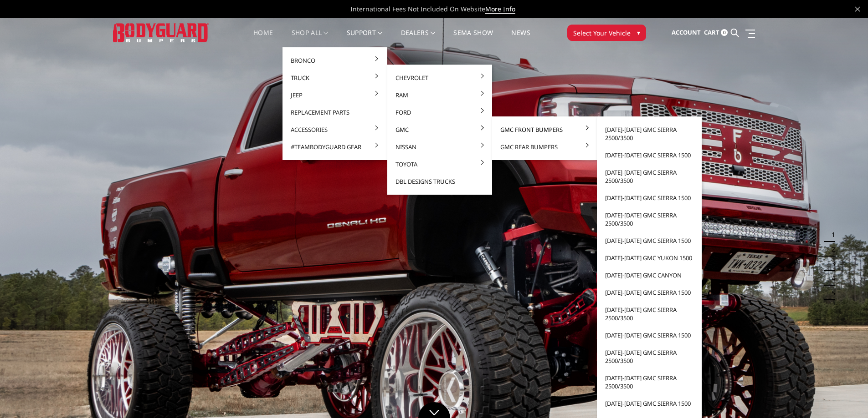  I want to click on button: 2 of 5, so click(831, 250).